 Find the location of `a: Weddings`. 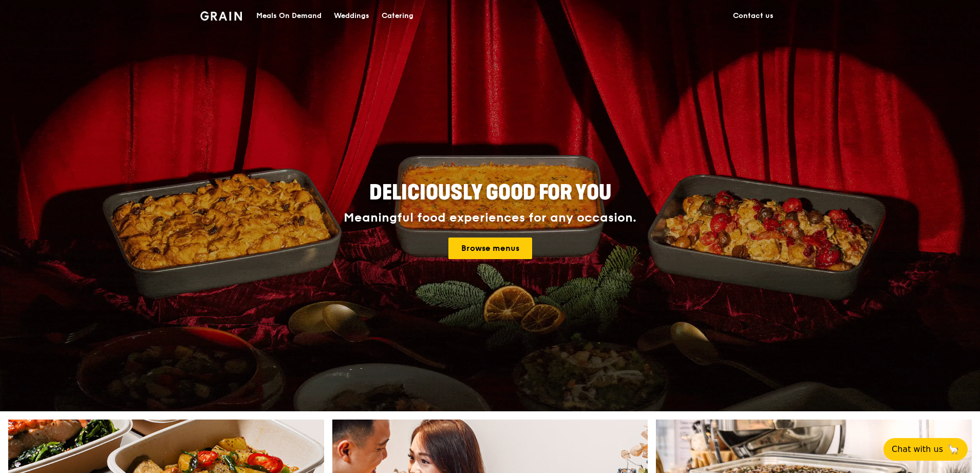

a: Weddings is located at coordinates (351, 16).